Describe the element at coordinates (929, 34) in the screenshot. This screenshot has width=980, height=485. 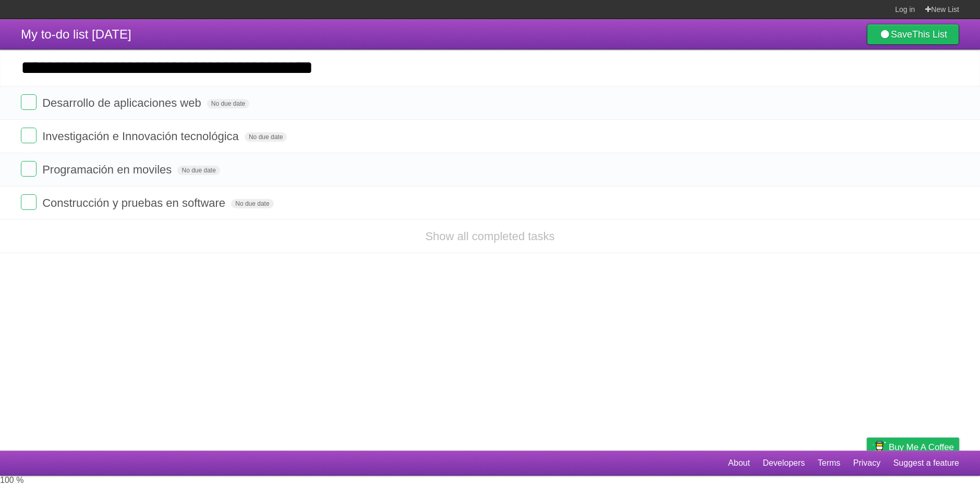
I see `b: This List` at that location.